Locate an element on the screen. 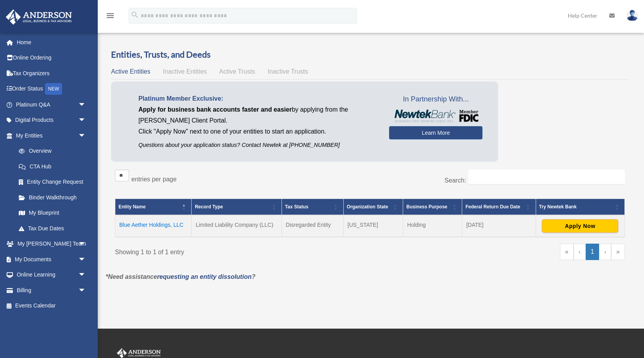  a: Binder Walkthrough is located at coordinates (52, 197).